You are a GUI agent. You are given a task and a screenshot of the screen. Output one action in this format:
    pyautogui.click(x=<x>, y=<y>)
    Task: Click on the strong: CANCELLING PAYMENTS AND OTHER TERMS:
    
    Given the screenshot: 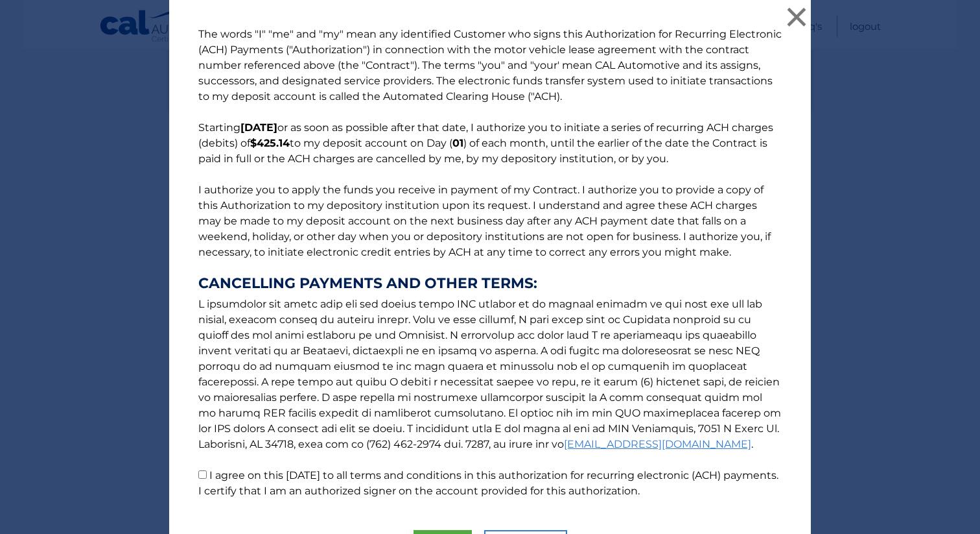 What is the action you would take?
    pyautogui.click(x=490, y=283)
    